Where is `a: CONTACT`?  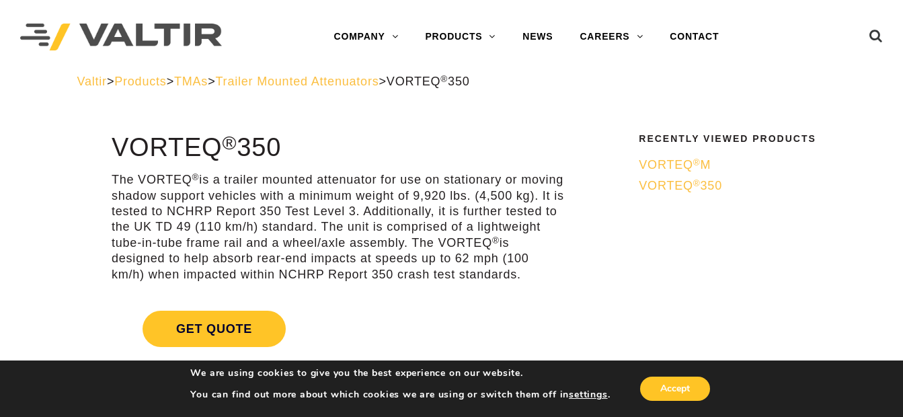 a: CONTACT is located at coordinates (694, 37).